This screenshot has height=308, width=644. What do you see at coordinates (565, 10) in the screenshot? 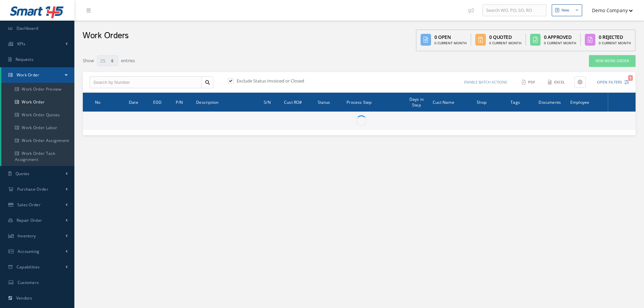
I see `div: New` at bounding box center [565, 10].